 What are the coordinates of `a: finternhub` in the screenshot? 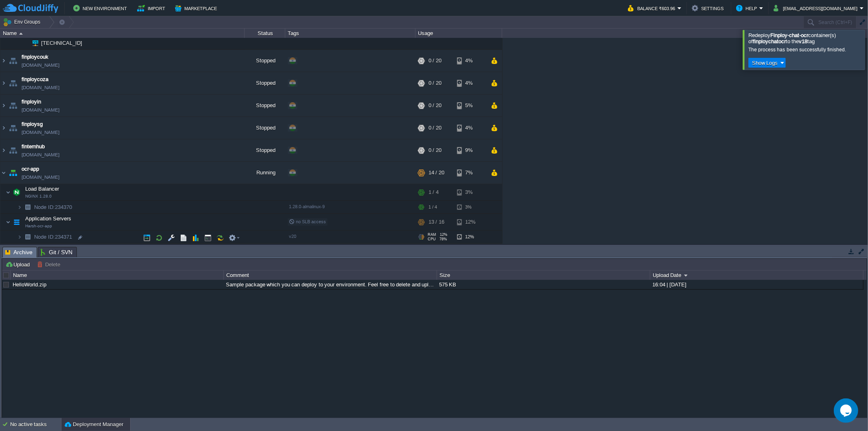 It's located at (33, 147).